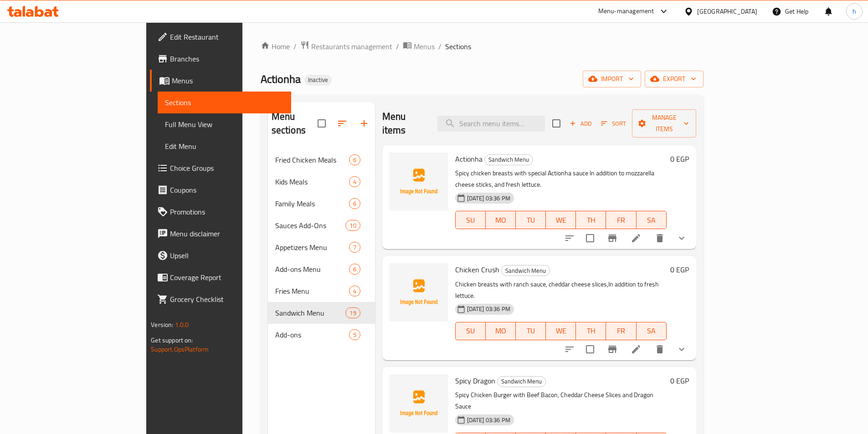 Image resolution: width=868 pixels, height=434 pixels. What do you see at coordinates (312, 181) in the screenshot?
I see `div: Kids Meals` at bounding box center [312, 181].